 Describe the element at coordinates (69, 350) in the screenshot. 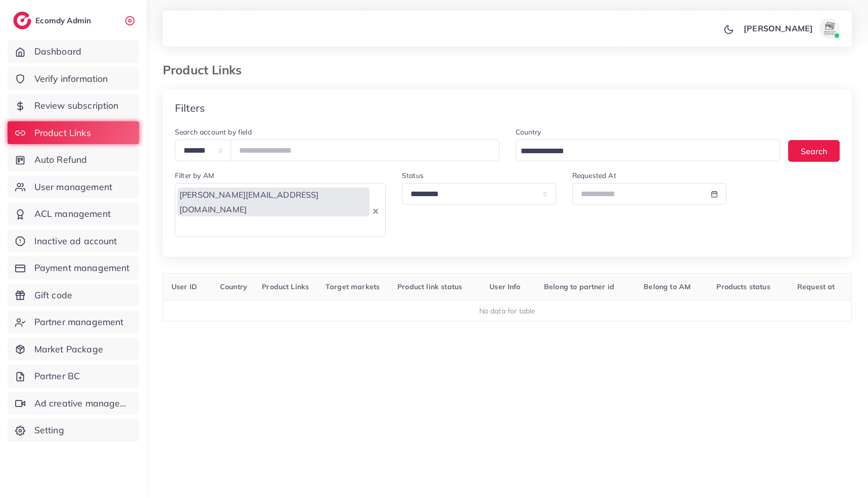

I see `span: Market Package` at that location.